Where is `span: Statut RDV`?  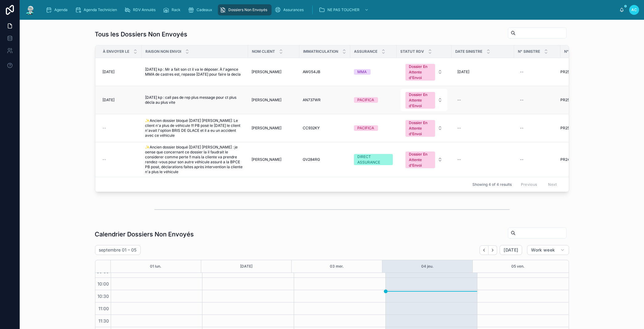 span: Statut RDV is located at coordinates (413, 51).